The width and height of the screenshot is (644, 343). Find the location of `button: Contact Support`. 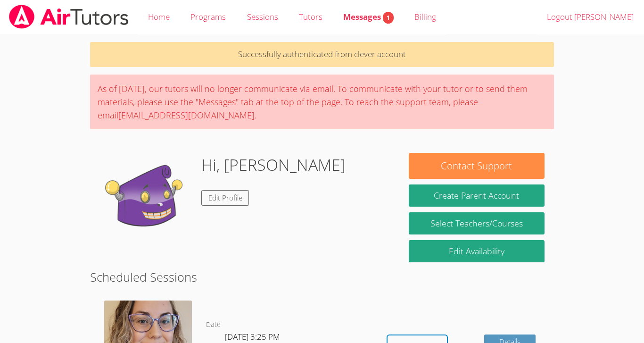

button: Contact Support is located at coordinates (477, 166).